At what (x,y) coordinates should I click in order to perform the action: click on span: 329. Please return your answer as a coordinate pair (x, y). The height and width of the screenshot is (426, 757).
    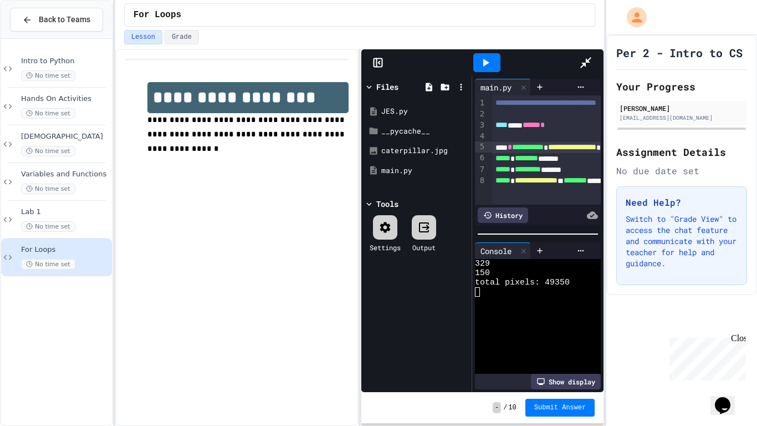
    Looking at the image, I should click on (482, 263).